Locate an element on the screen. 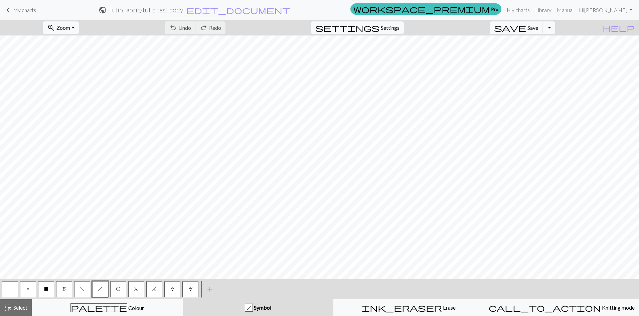 Image resolution: width=639 pixels, height=316 pixels. span: Erase is located at coordinates (449, 307).